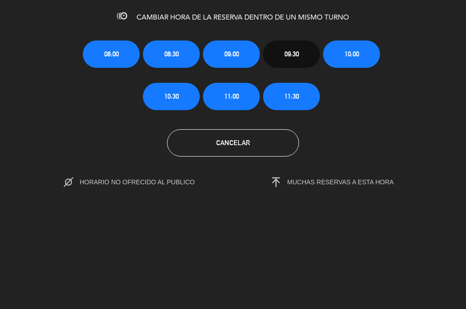  Describe the element at coordinates (171, 54) in the screenshot. I see `button: 08:30` at that location.